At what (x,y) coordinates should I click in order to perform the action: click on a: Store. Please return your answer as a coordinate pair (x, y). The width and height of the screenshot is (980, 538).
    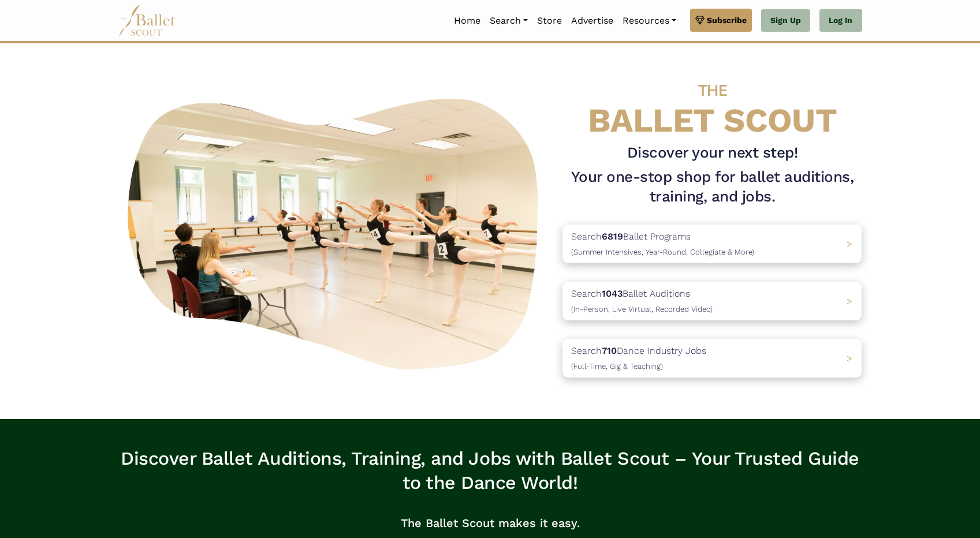
    Looking at the image, I should click on (549, 21).